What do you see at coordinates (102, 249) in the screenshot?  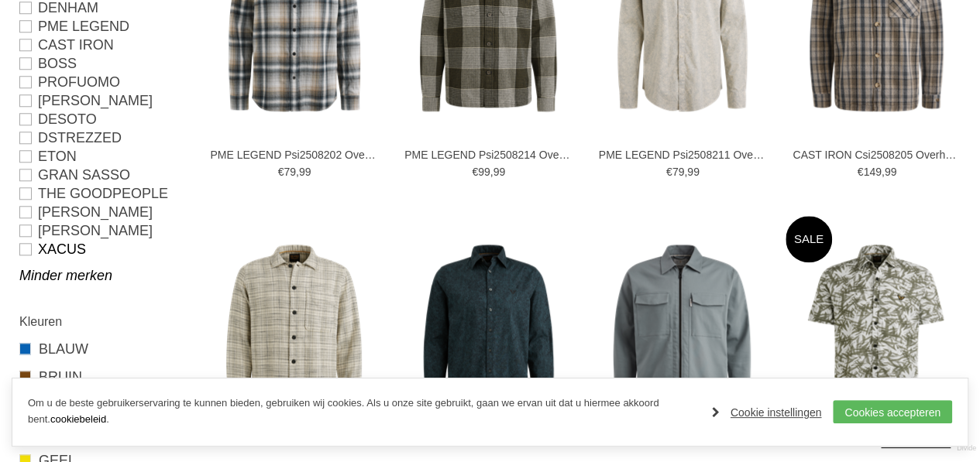 I see `a: Xacus` at bounding box center [102, 249].